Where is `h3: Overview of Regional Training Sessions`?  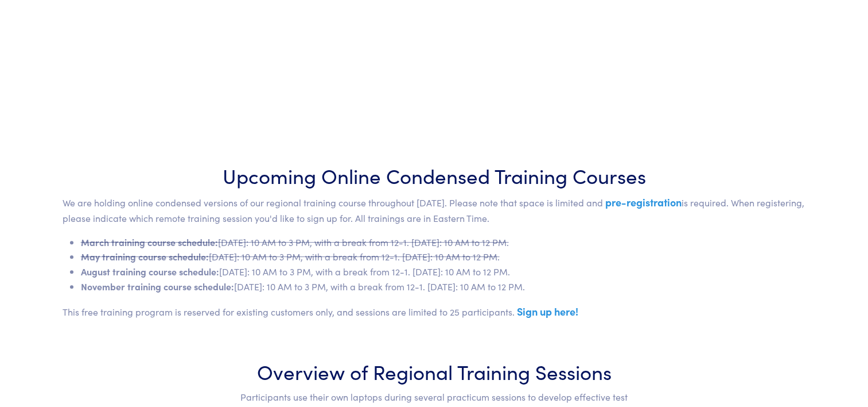
h3: Overview of Regional Training Sessions is located at coordinates (434, 370).